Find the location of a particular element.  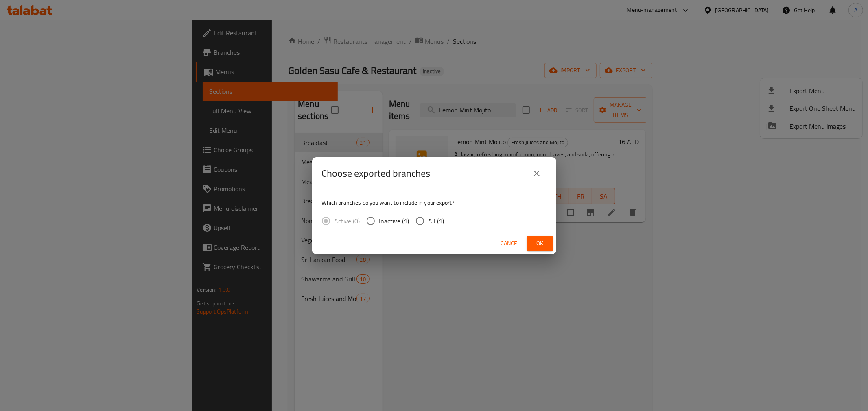

button: Ok is located at coordinates (540, 243).